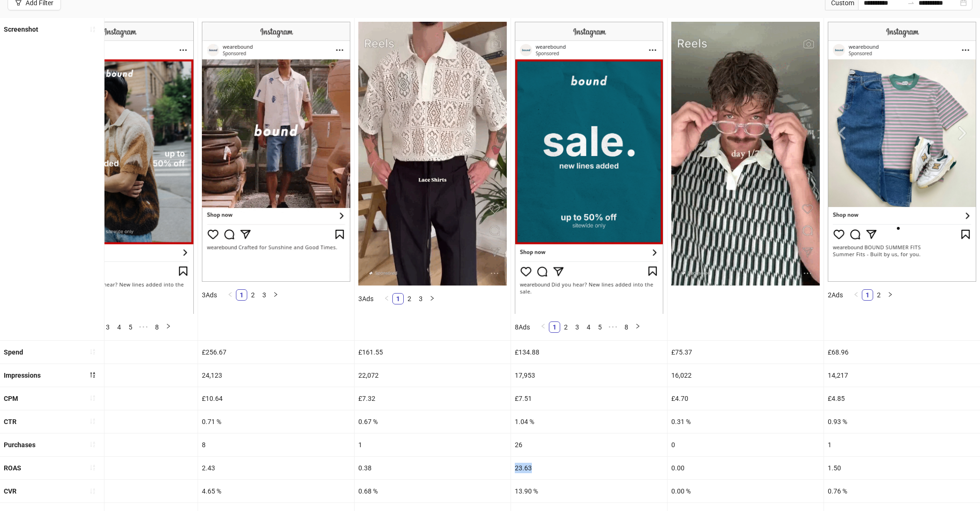 Image resolution: width=980 pixels, height=511 pixels. What do you see at coordinates (835, 295) in the screenshot?
I see `span: 2 Ads` at bounding box center [835, 295].